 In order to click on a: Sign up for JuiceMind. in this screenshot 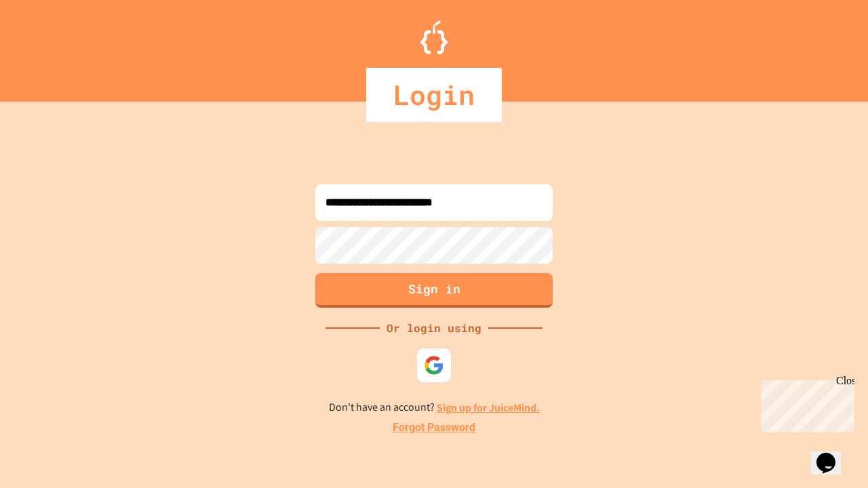, I will do `click(488, 407)`.